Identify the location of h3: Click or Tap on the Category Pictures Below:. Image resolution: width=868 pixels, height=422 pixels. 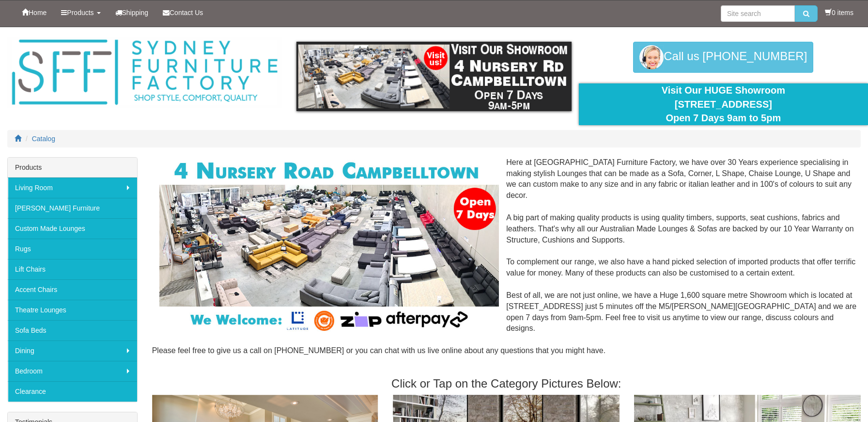
(506, 384).